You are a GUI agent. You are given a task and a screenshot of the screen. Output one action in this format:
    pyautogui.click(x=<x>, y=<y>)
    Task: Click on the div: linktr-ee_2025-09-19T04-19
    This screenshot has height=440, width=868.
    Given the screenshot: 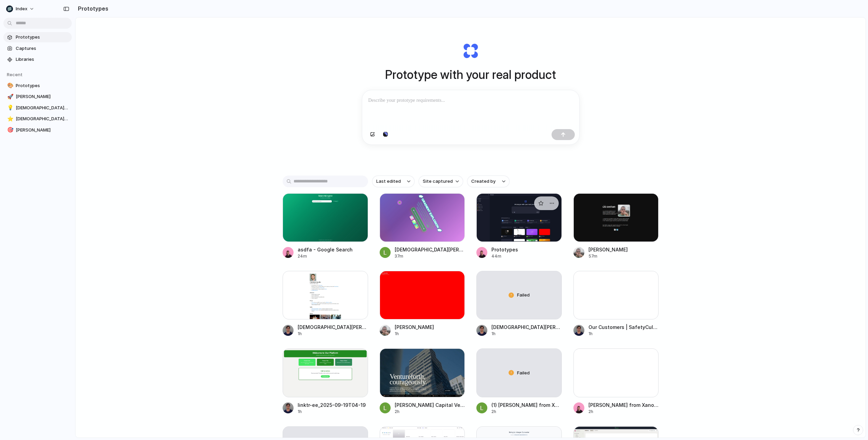 What is the action you would take?
    pyautogui.click(x=331, y=405)
    